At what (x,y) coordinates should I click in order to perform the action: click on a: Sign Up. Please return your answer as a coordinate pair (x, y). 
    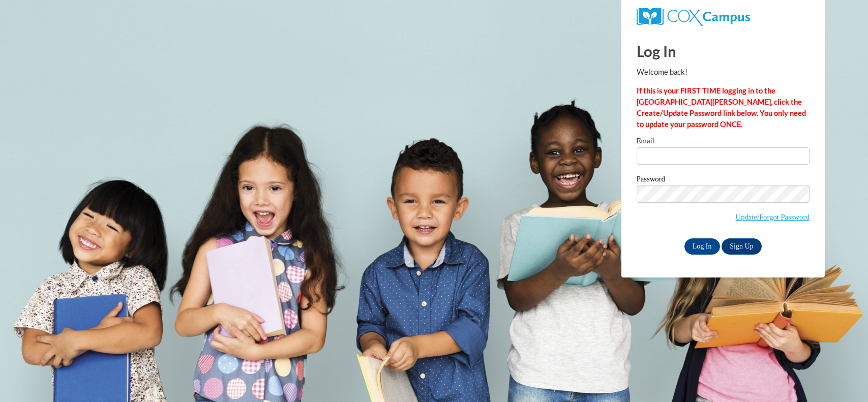
    Looking at the image, I should click on (741, 247).